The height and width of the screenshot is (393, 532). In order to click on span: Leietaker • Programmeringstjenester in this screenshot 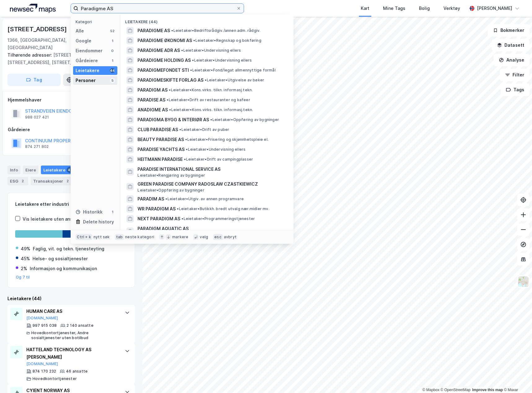, I will do `click(218, 219)`.